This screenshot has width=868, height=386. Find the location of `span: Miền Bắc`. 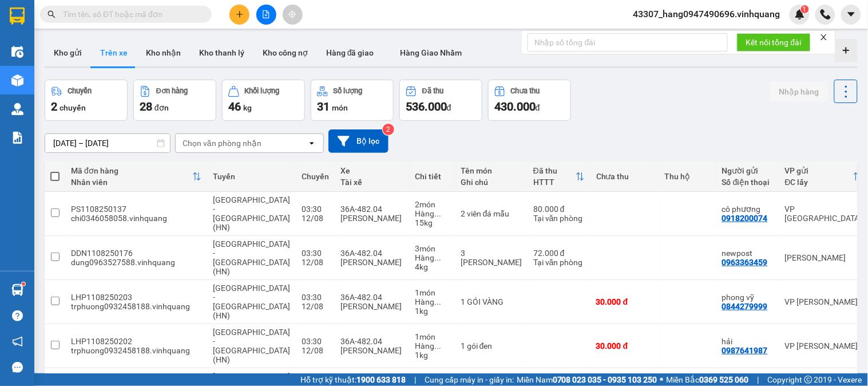

span: Miền Bắc is located at coordinates (708, 380).